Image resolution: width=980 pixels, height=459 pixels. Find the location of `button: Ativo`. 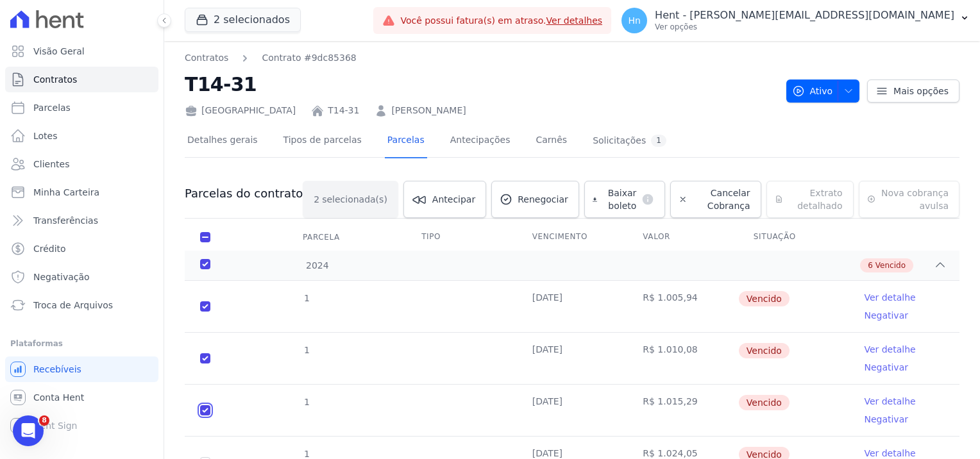

button: Ativo is located at coordinates (823, 91).